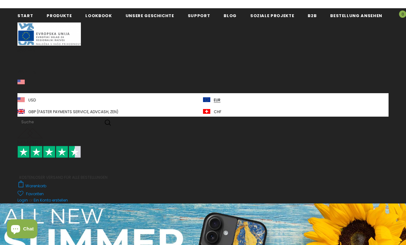 The image size is (406, 245). Describe the element at coordinates (35, 194) in the screenshot. I see `span: Favoriten` at that location.